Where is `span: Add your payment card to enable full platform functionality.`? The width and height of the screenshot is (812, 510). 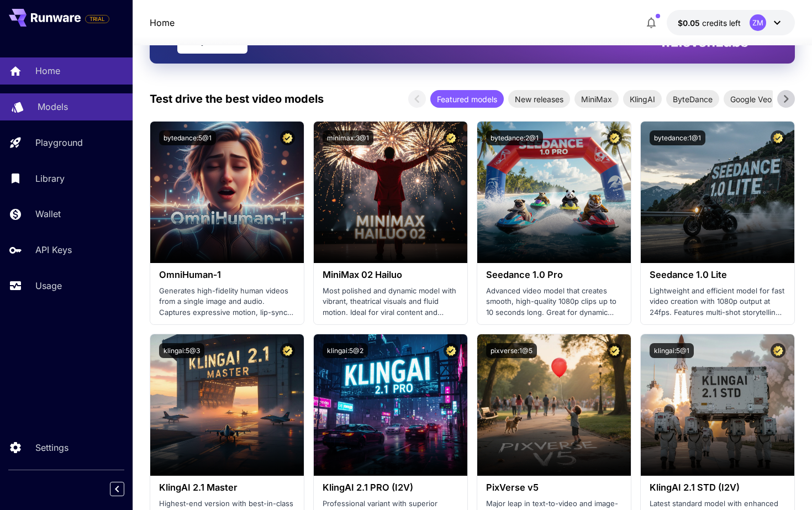 span: Add your payment card to enable full platform functionality. is located at coordinates (97, 19).